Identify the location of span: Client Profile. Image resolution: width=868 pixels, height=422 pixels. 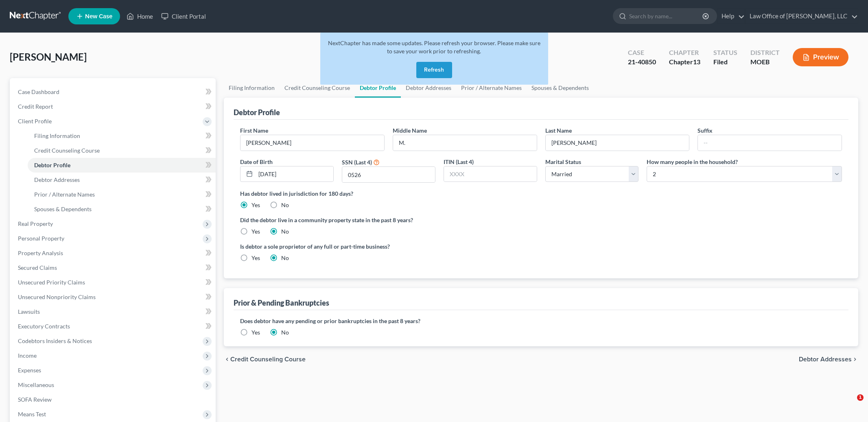
(35, 121).